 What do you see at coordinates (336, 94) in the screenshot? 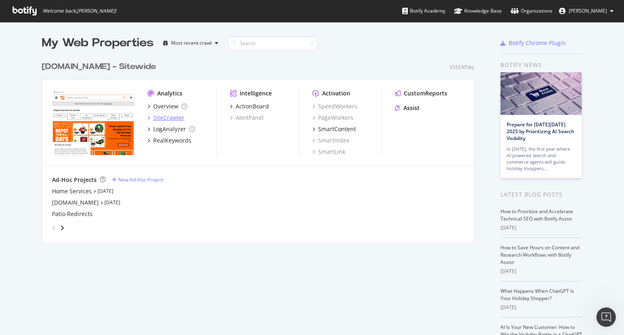
I see `div: Activation` at bounding box center [336, 94].